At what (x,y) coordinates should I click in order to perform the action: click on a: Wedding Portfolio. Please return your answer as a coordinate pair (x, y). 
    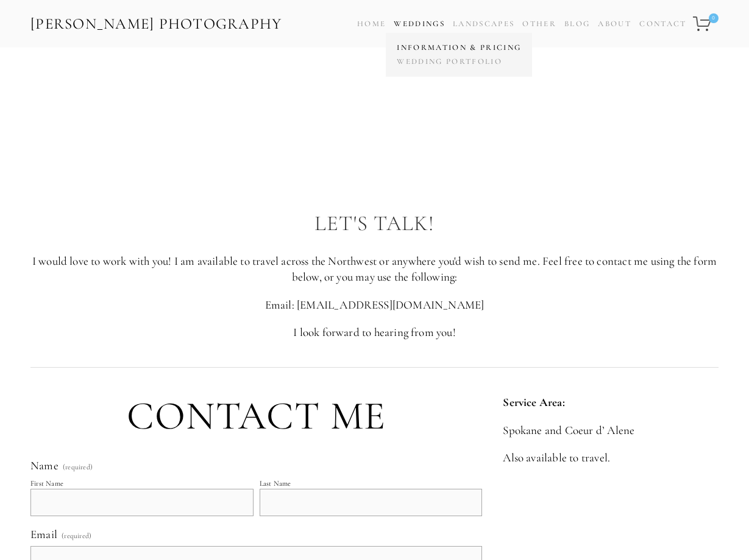
    Looking at the image, I should click on (459, 62).